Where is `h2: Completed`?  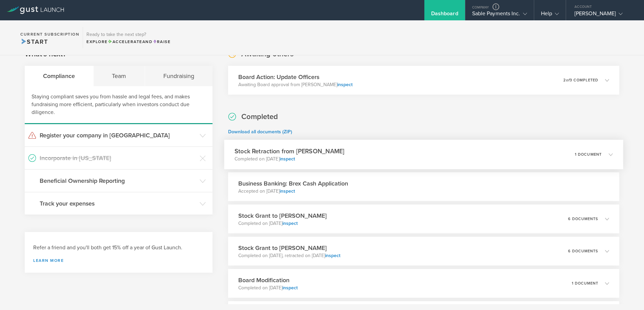 h2: Completed is located at coordinates (260, 116).